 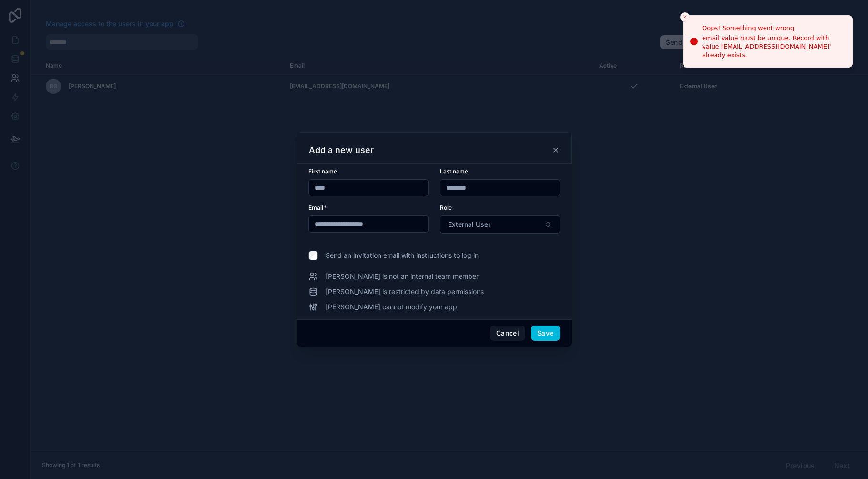 What do you see at coordinates (445, 208) in the screenshot?
I see `span: Role` at bounding box center [445, 208].